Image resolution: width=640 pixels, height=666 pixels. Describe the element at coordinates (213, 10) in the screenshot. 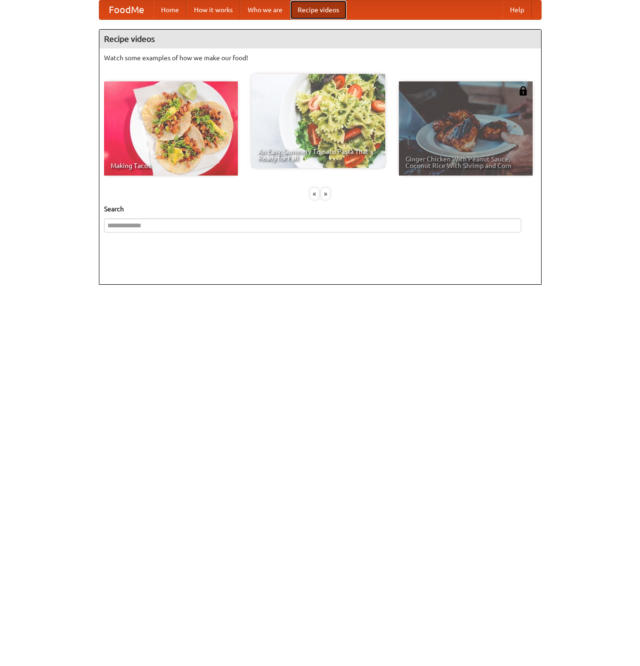

I see `a: How it works` at that location.